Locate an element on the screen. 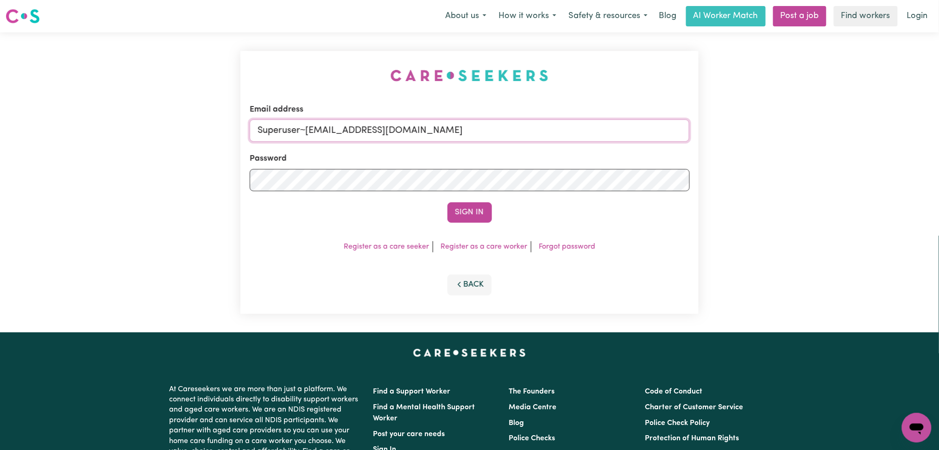 The height and width of the screenshot is (450, 939). label: Email address is located at coordinates (277, 110).